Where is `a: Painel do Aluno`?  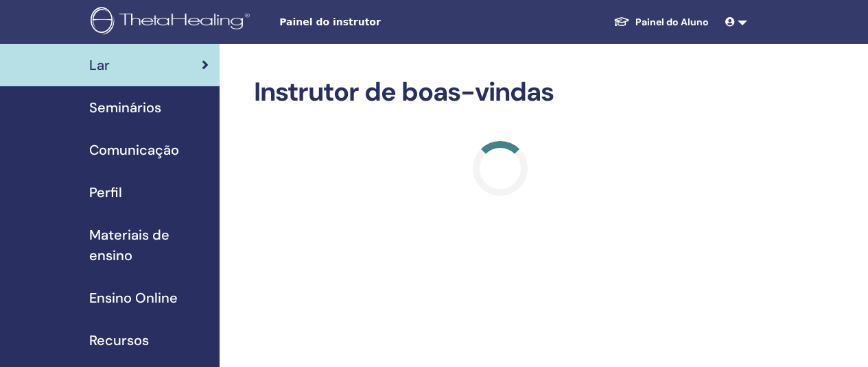 a: Painel do Aluno is located at coordinates (661, 22).